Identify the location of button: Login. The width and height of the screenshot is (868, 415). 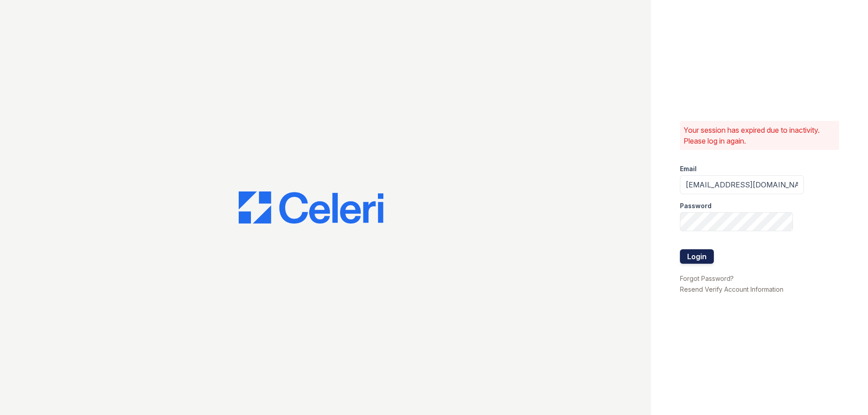
(697, 257).